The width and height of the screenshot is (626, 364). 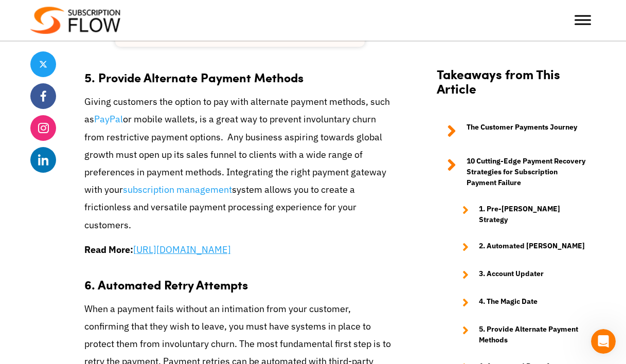 I want to click on strong: 10 Cutting-Edge Payment Recovery Strategies for Subscription Payment Failure, so click(x=526, y=172).